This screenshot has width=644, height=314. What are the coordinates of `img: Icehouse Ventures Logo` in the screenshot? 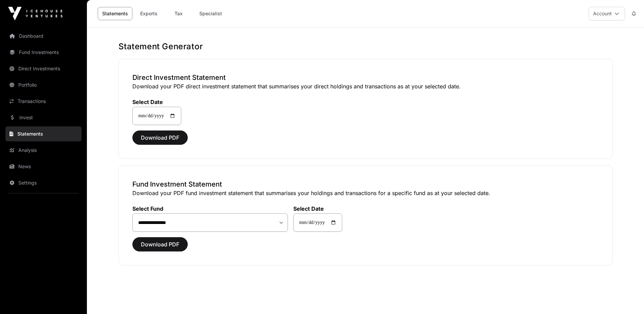 It's located at (35, 13).